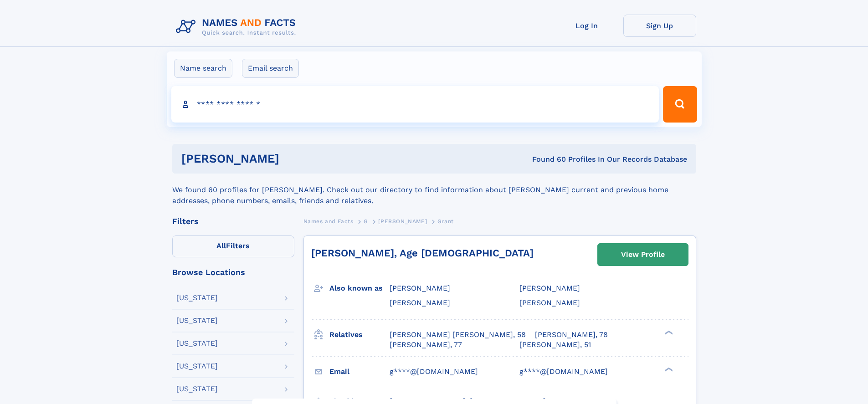 The height and width of the screenshot is (404, 868). Describe the element at coordinates (587, 26) in the screenshot. I see `a: Log In` at that location.